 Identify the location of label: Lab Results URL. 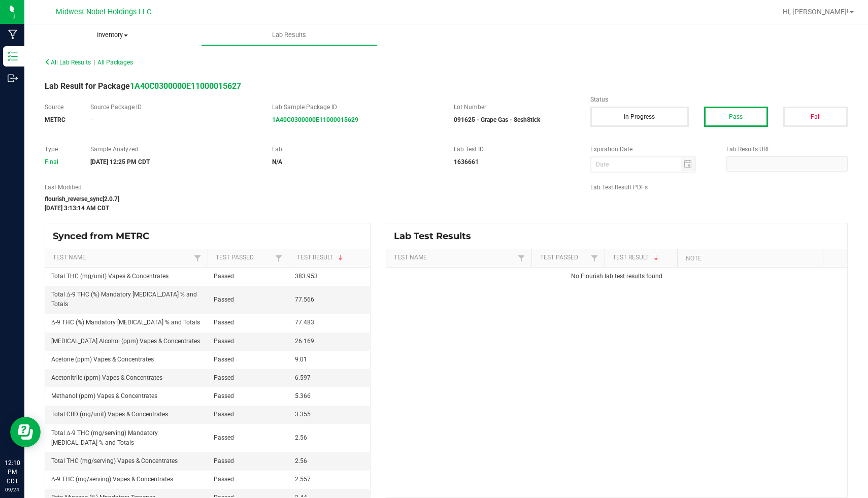
(787, 149).